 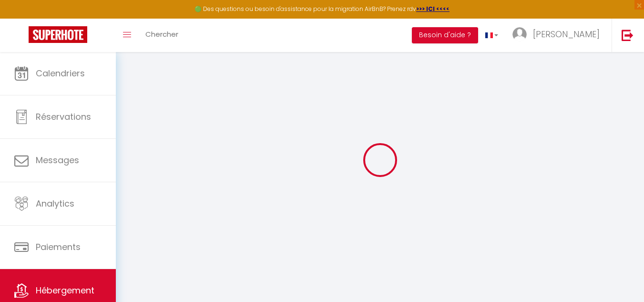 What do you see at coordinates (60, 73) in the screenshot?
I see `span: Calendriers` at bounding box center [60, 73].